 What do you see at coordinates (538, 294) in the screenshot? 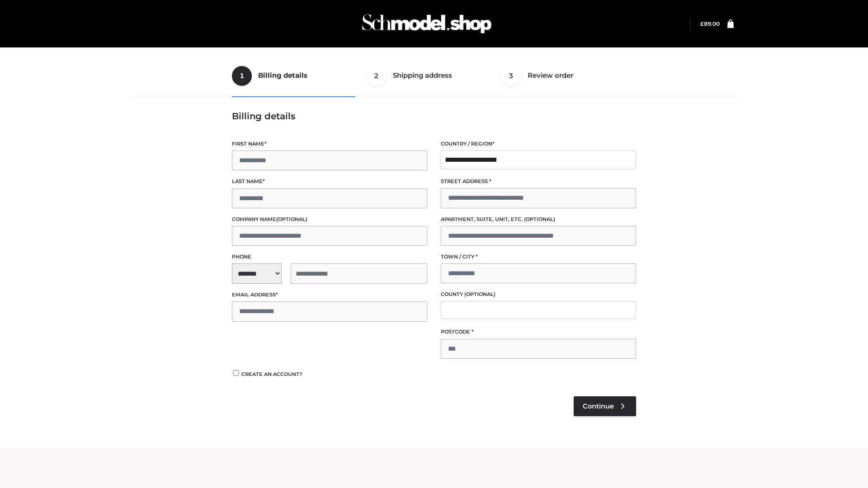
I see `label: County` at bounding box center [538, 294].